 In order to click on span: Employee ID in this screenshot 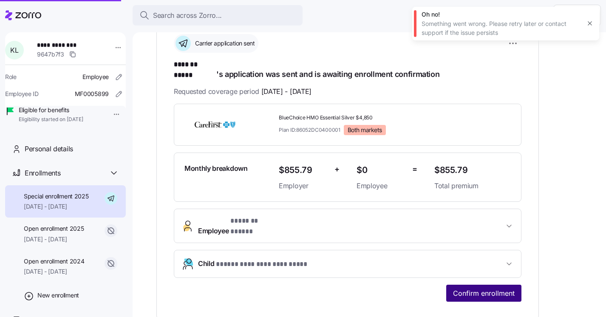, I will do `click(22, 94)`.